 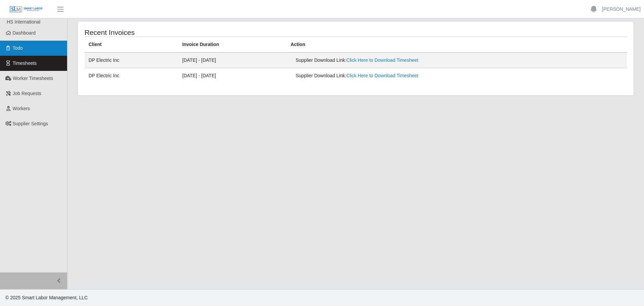 I want to click on span: © 2025 Smart Labor Management, LLC, so click(x=46, y=297).